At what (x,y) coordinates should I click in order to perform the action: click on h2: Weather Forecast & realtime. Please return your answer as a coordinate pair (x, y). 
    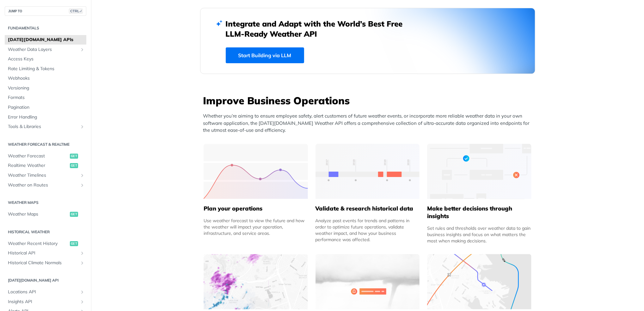
    Looking at the image, I should click on (46, 144).